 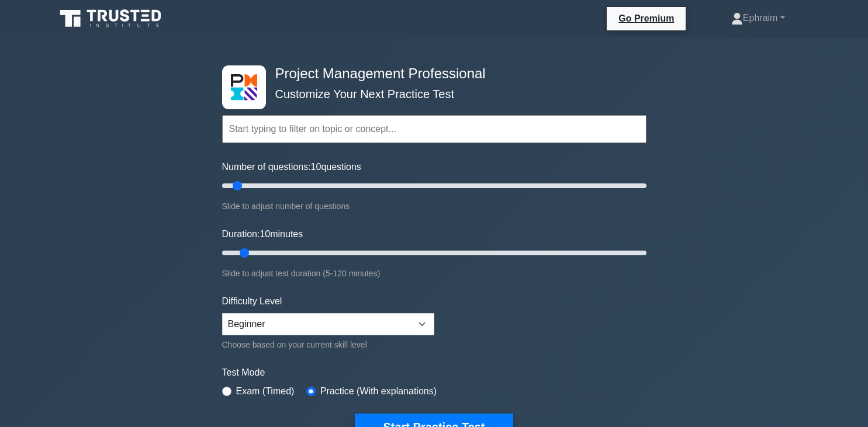 I want to click on div: Slide to adjust number of questions, so click(x=434, y=207).